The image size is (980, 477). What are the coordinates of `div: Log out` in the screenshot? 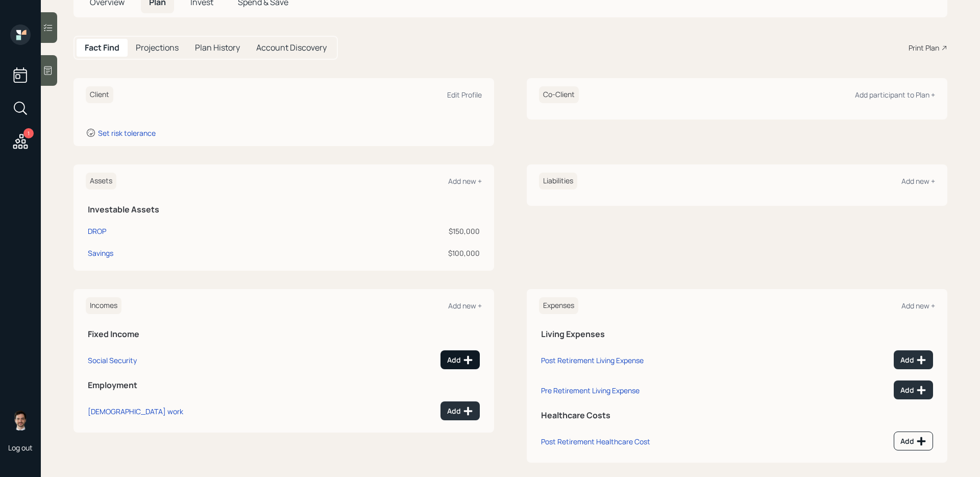 It's located at (20, 448).